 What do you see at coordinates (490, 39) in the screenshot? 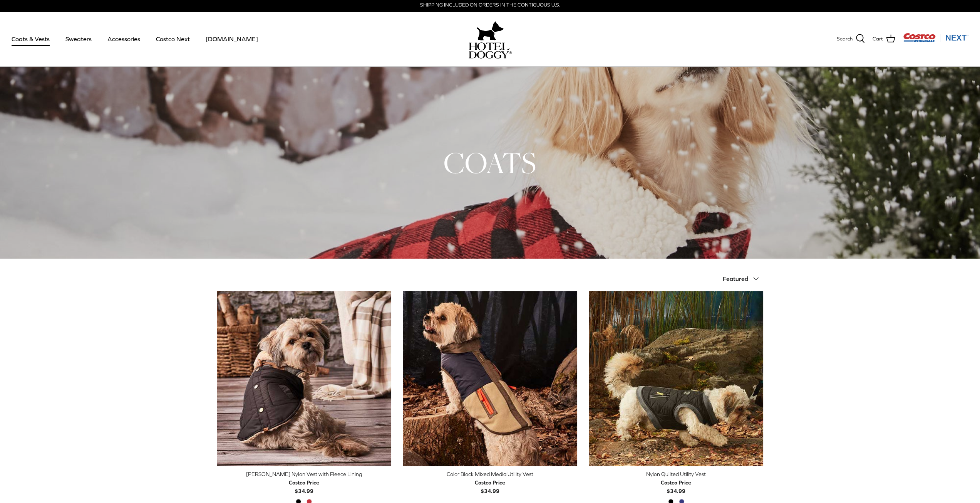
I see `a: hoteldoggy.com hoteldoggycom` at bounding box center [490, 39].